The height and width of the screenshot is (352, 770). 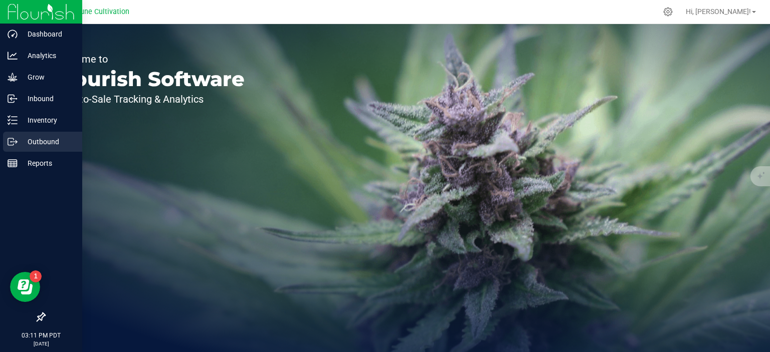 I want to click on span: 1, so click(x=6, y=6).